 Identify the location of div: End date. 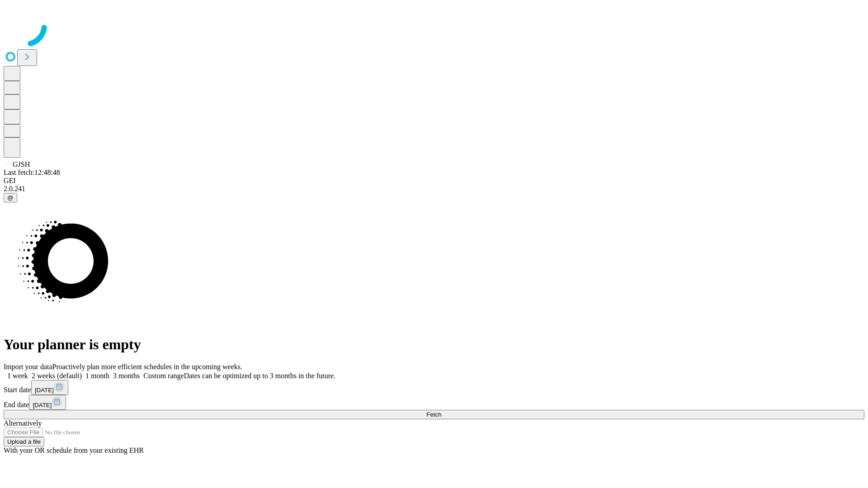
(434, 402).